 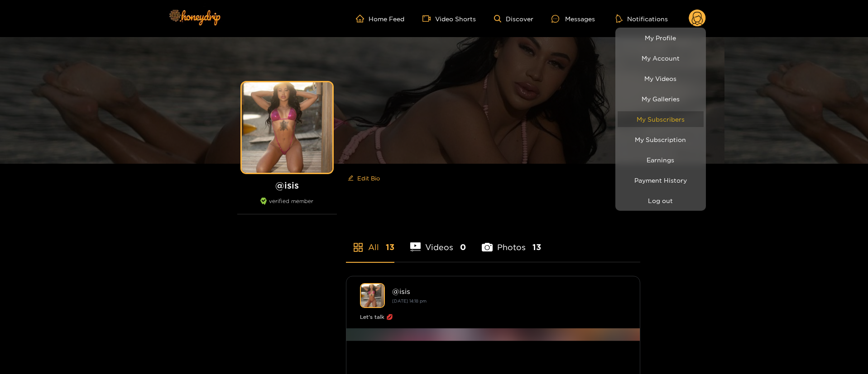 What do you see at coordinates (661, 58) in the screenshot?
I see `a: My Account` at bounding box center [661, 58].